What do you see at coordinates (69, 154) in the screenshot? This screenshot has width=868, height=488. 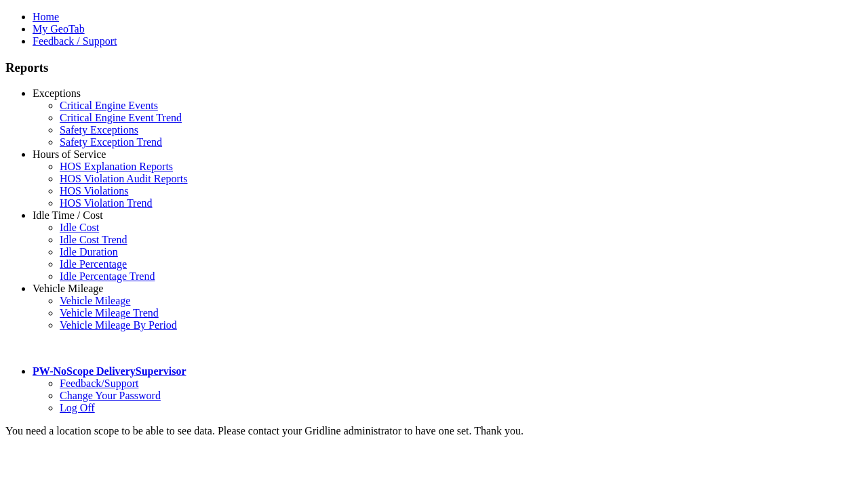 I see `a: Hours of Service` at bounding box center [69, 154].